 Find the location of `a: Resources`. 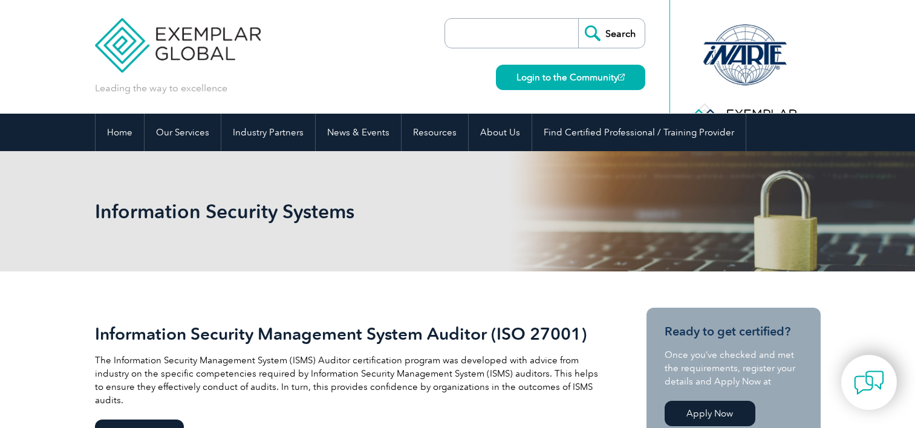

a: Resources is located at coordinates (435, 132).